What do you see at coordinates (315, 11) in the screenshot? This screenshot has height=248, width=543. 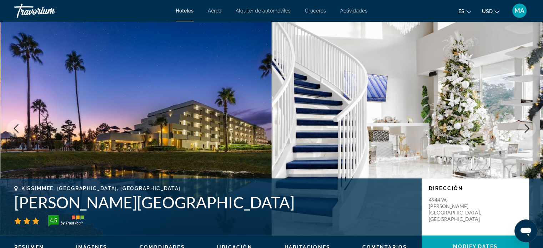 I see `span: Cruceros` at bounding box center [315, 11].